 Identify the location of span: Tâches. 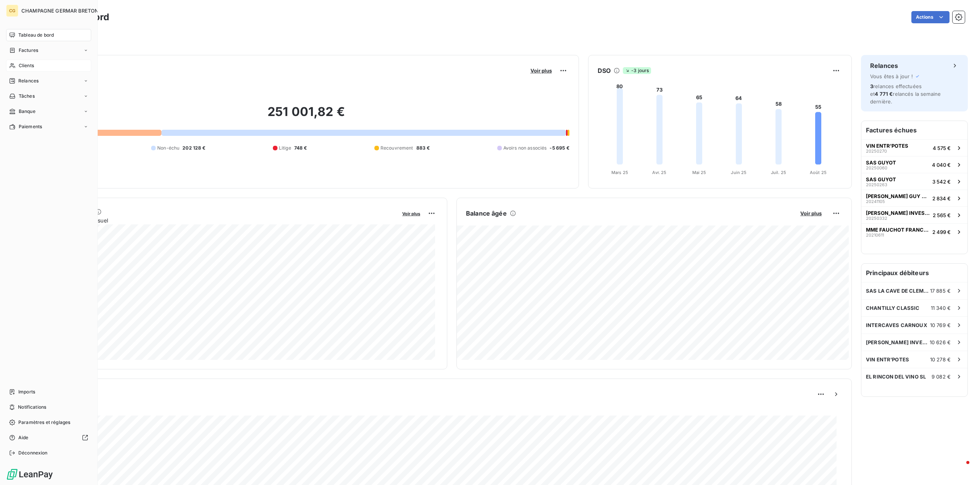
(27, 96).